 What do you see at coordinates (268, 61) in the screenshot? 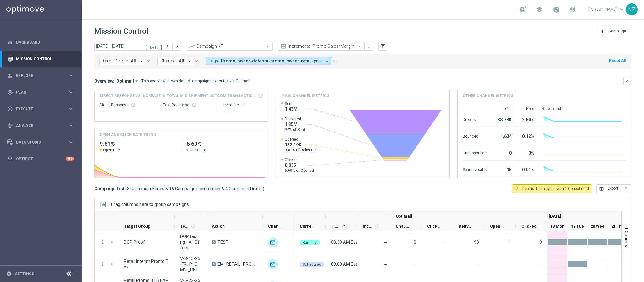
I see `button: Tags: Promo, owner-dotcom-promo, owner-retail-promo, promo arrow_drop_down` at bounding box center [268, 61].